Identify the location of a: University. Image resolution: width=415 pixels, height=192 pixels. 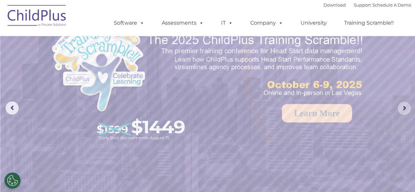
(314, 23).